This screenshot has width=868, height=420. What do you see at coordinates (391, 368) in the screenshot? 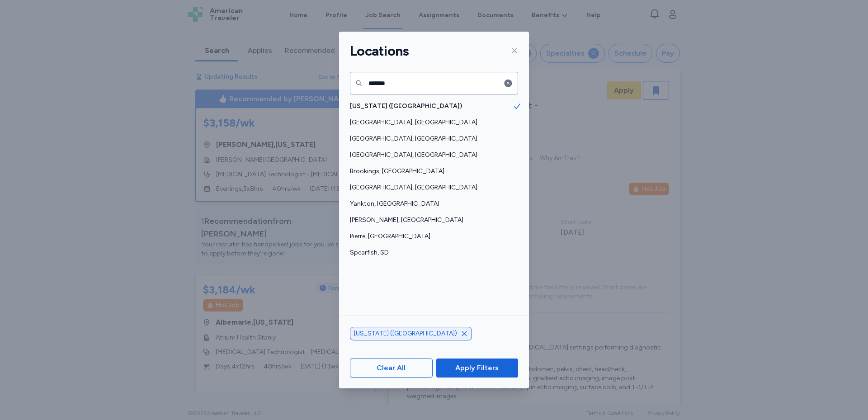
I see `span: Clear All` at bounding box center [391, 368].